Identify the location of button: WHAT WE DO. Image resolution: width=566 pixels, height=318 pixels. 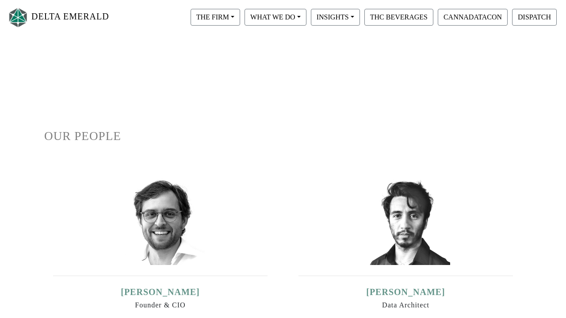
(275, 17).